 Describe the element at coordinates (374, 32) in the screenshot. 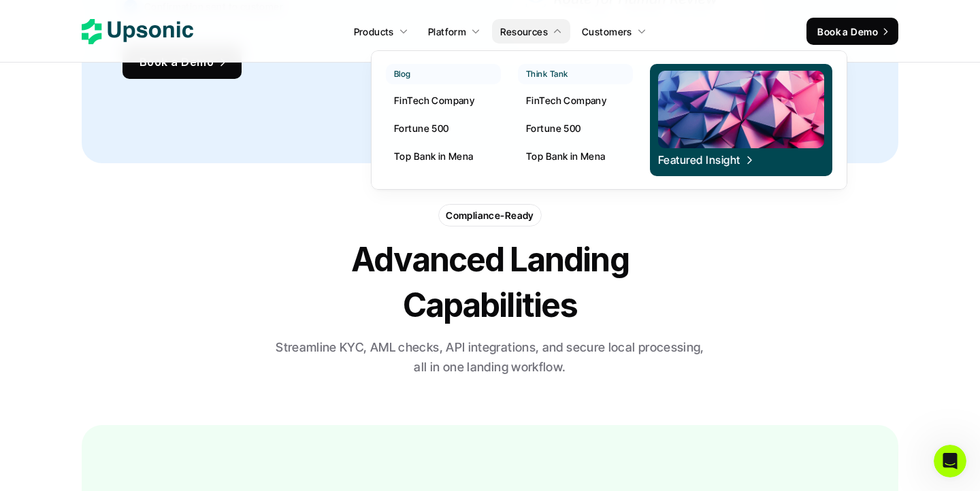

I see `p: Products` at that location.